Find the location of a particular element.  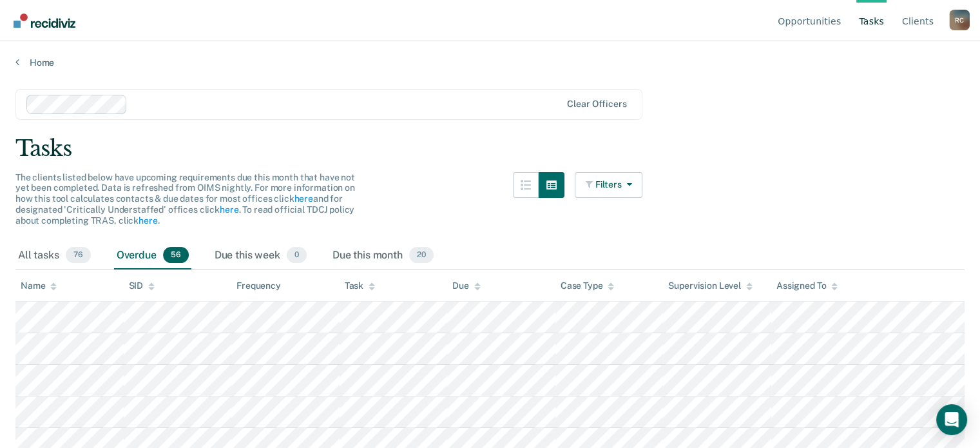

div: All tasks76 is located at coordinates (54, 256).